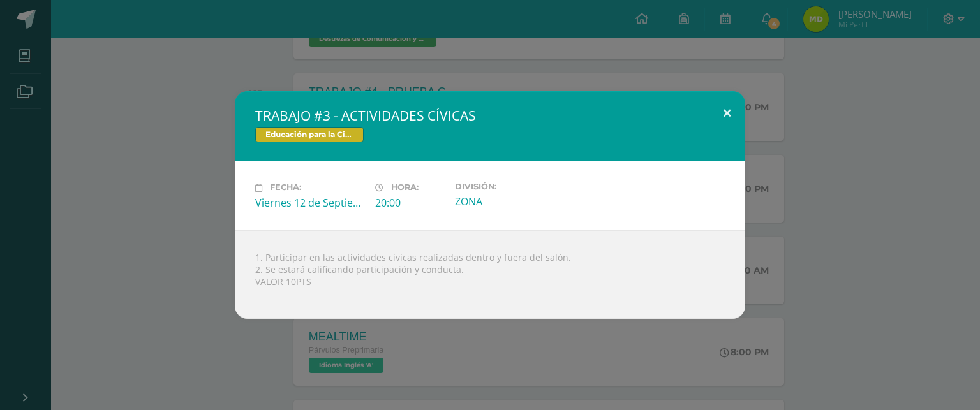 This screenshot has width=980, height=410. What do you see at coordinates (490, 115) in the screenshot?
I see `h2: TRABAJO #3 - ACTIVIDADES CÍVICAS` at bounding box center [490, 115].